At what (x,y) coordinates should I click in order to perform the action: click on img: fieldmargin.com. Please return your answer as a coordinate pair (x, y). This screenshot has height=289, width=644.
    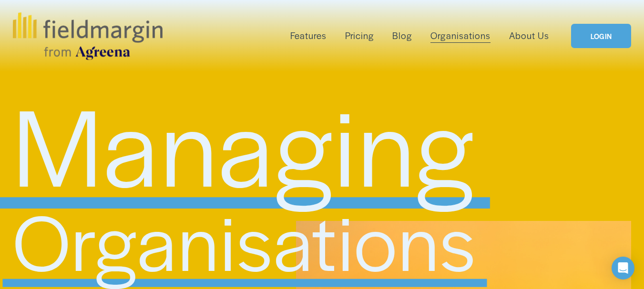
    Looking at the image, I should click on (88, 36).